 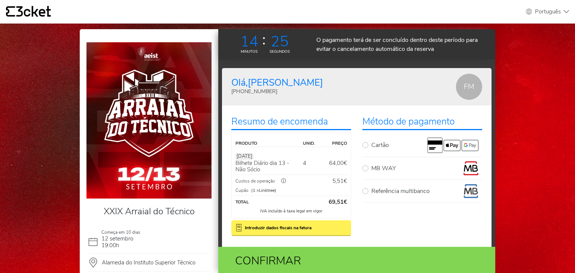 What do you see at coordinates (121, 232) in the screenshot?
I see `span: Começa em 10 dias` at bounding box center [121, 232].